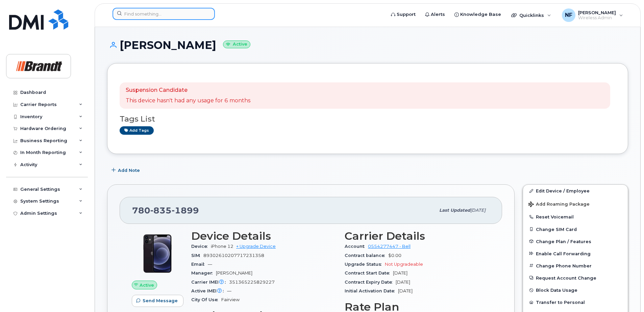  Describe the element at coordinates (575, 204) in the screenshot. I see `button: Add Roaming Package` at that location.